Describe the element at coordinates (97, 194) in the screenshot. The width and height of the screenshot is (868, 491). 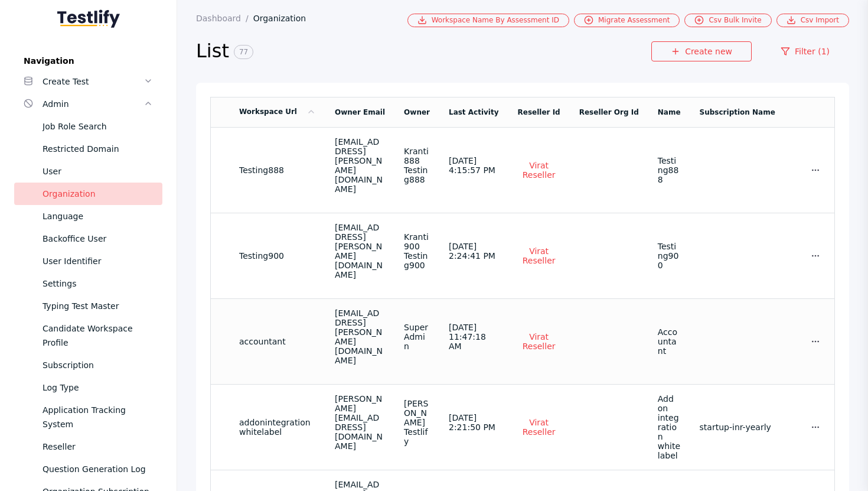
I see `div: Organization` at that location.